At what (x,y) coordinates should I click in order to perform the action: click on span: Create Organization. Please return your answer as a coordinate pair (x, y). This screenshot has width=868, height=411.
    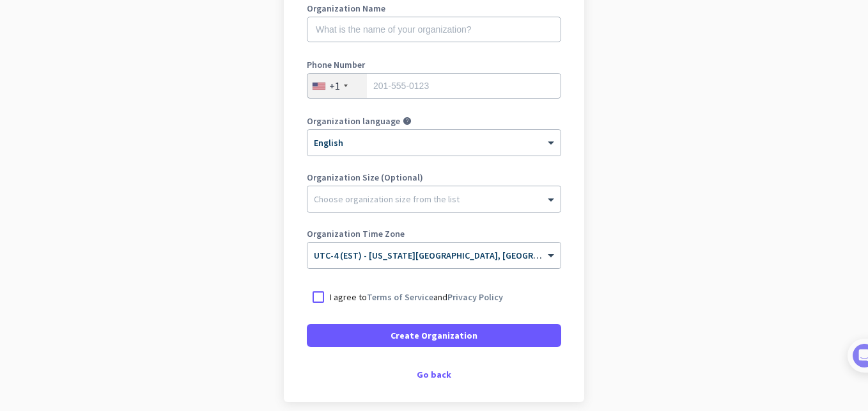
    Looking at the image, I should click on (434, 335).